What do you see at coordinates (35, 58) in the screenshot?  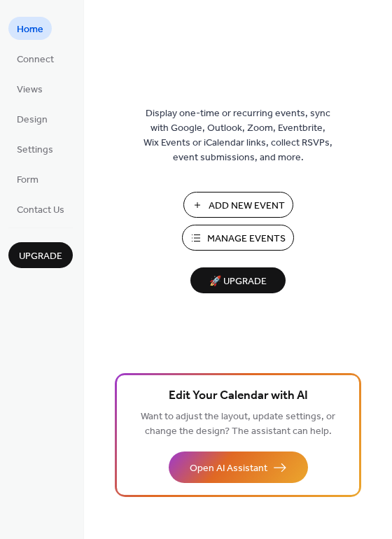 I see `a: Connect` at bounding box center [35, 58].